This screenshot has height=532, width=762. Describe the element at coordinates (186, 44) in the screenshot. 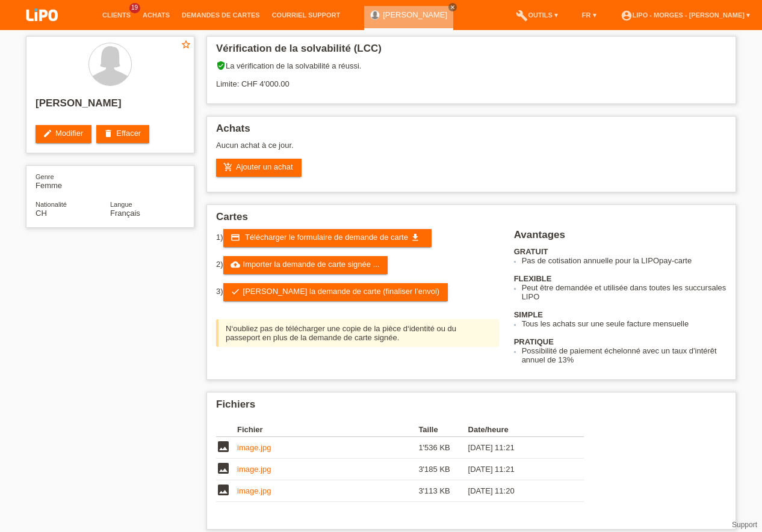

I see `i: star_border` at that location.